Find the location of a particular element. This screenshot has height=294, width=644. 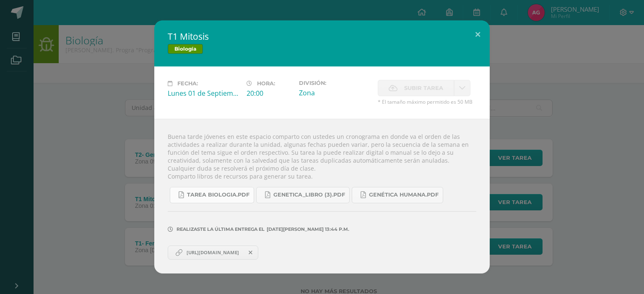

button: Close (Esc) is located at coordinates (477, 34).